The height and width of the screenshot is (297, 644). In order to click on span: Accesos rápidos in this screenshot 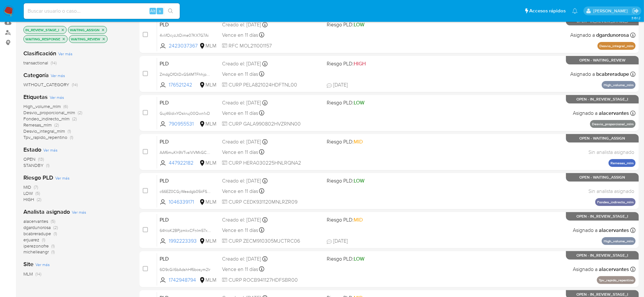, I will do `click(547, 11)`.